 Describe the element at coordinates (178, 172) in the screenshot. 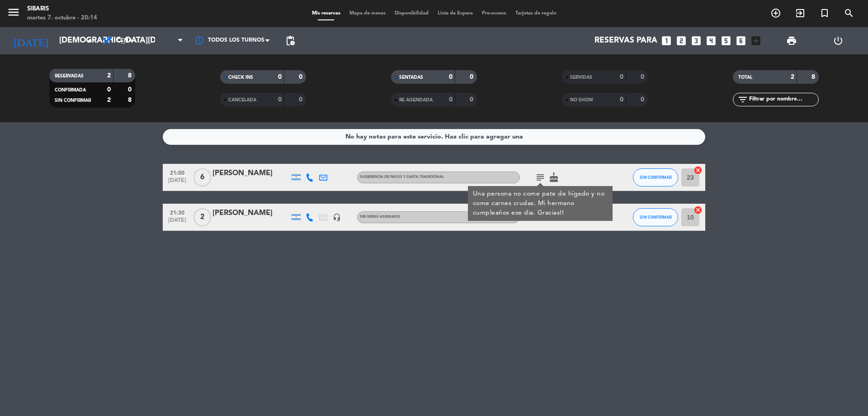

I see `span: 21:00` at that location.